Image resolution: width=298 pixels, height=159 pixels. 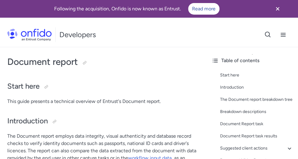 I want to click on svg: Close banner, so click(x=278, y=9).